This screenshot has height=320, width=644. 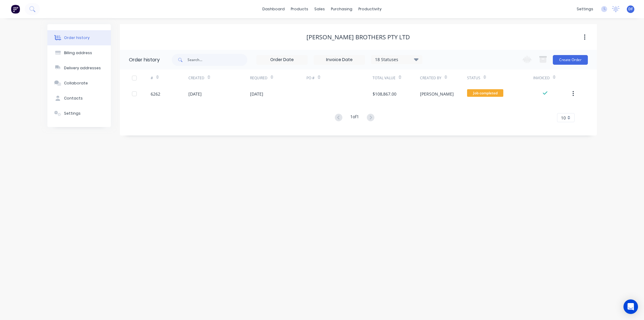 I want to click on div: $108,867.00, so click(x=385, y=94).